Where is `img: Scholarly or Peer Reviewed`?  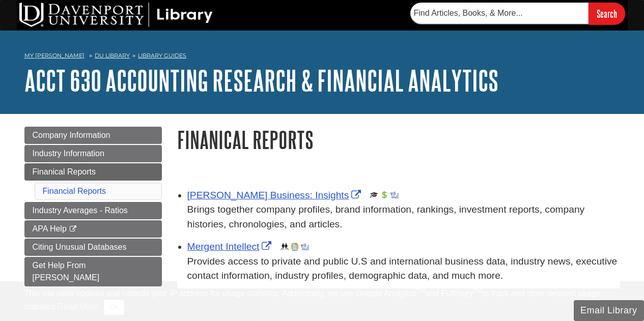
img: Scholarly or Peer Reviewed is located at coordinates (374, 195).